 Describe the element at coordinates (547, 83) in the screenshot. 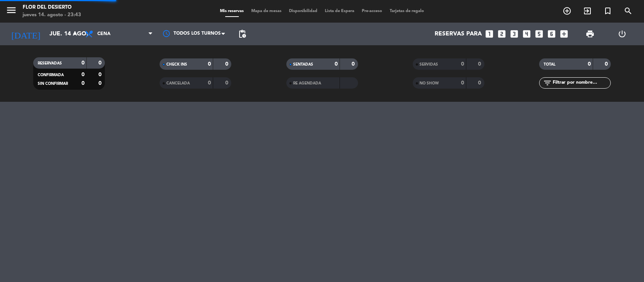

I see `i: filter_list` at that location.